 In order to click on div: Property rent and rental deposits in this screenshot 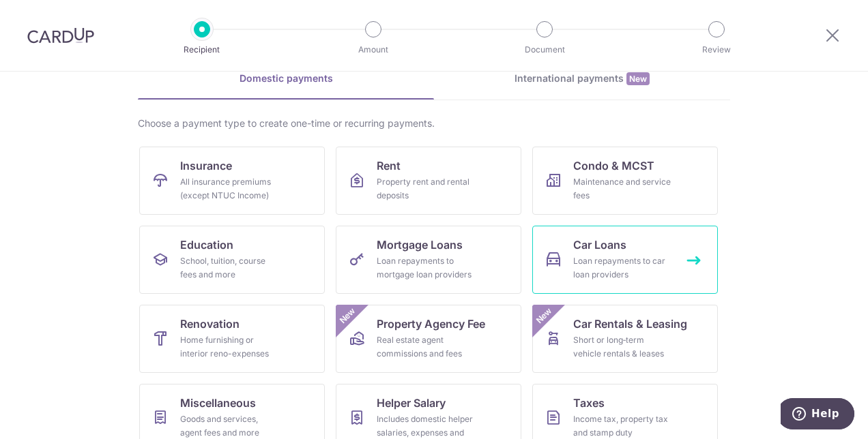, I will do `click(426, 189)`.